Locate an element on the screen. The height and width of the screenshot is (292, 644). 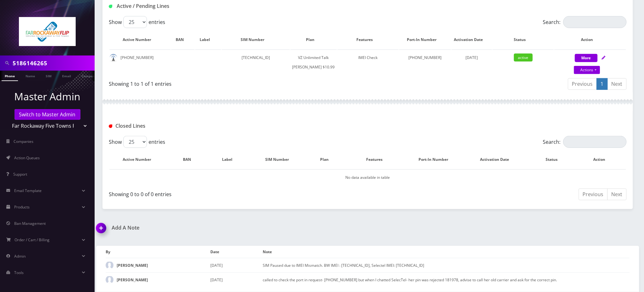
span: active is located at coordinates (524, 58).